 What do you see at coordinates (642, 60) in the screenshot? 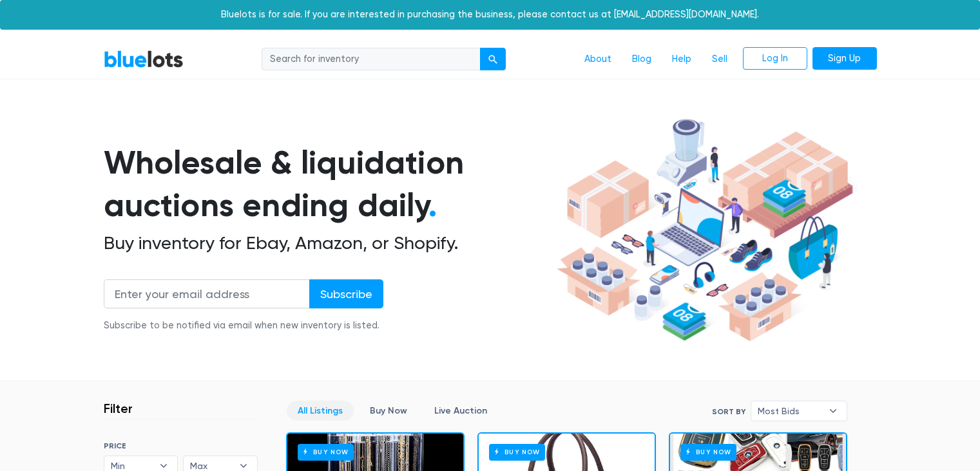
I see `a: Blog` at bounding box center [642, 60].